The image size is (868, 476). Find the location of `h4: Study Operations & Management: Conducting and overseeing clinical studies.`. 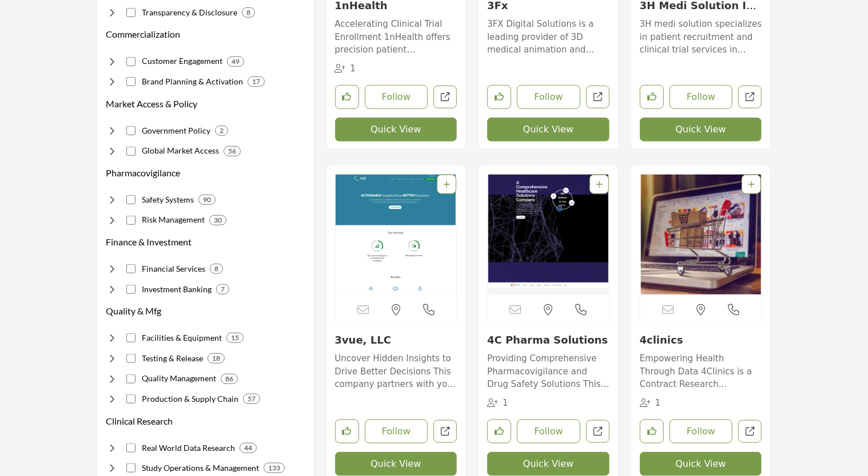

h4: Study Operations & Management: Conducting and overseeing clinical studies. is located at coordinates (200, 468).